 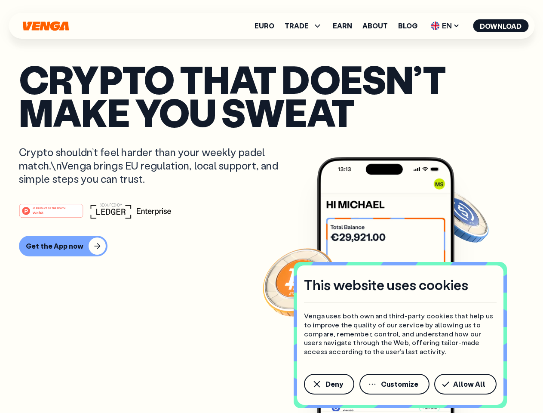 What do you see at coordinates (271, 246) in the screenshot?
I see `a: Get the App now` at bounding box center [271, 246].